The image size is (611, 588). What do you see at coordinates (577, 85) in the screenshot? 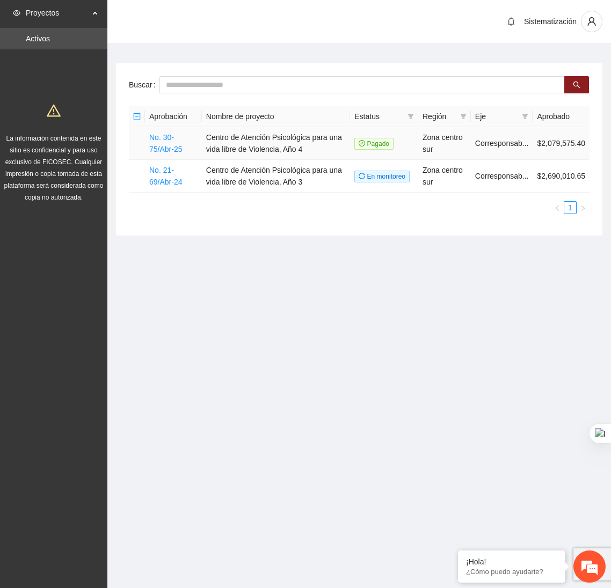
I see `button: search` at bounding box center [577, 85].